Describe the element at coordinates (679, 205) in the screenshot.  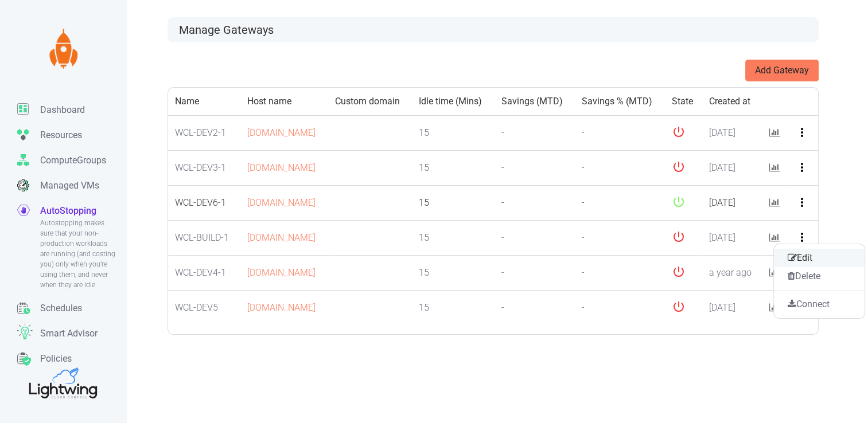
I see `span: active` at that location.